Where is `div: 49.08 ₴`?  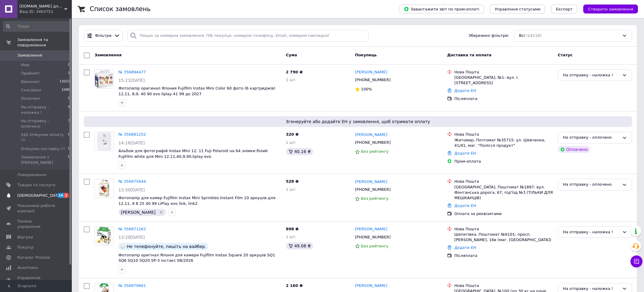 div: 49.08 ₴ is located at coordinates (299, 246).